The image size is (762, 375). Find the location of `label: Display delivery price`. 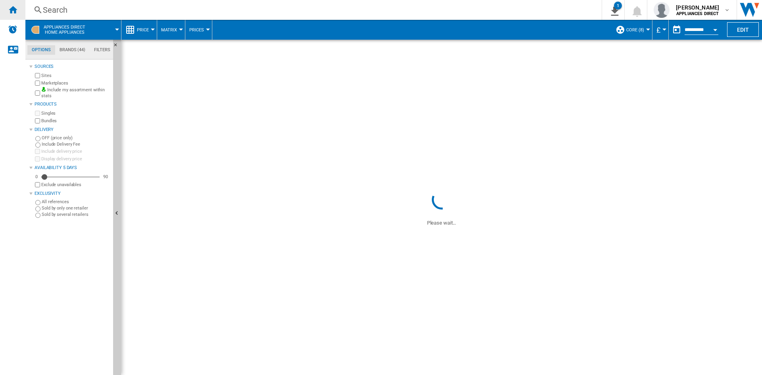

label: Display delivery price is located at coordinates (75, 159).